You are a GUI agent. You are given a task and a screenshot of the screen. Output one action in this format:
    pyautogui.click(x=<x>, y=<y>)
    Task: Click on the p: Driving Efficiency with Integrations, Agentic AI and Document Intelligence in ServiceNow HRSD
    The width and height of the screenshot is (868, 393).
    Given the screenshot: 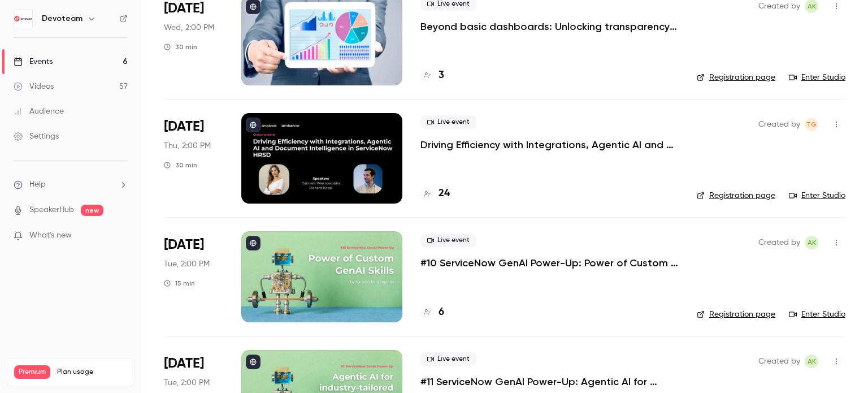 What is the action you would take?
    pyautogui.click(x=549, y=145)
    